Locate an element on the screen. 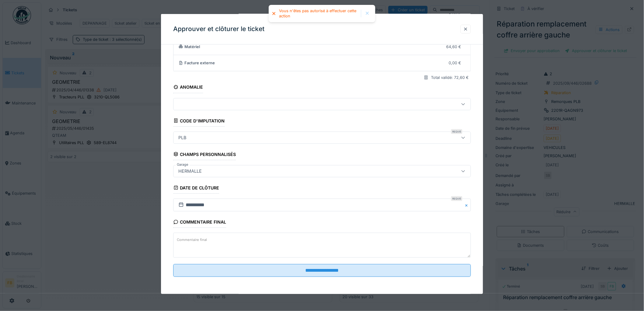  summary: Facture externe0,00 € is located at coordinates (322, 63).